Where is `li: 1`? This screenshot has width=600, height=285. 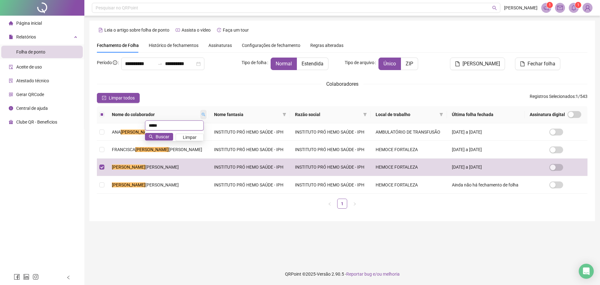 li: 1 is located at coordinates (342, 204).